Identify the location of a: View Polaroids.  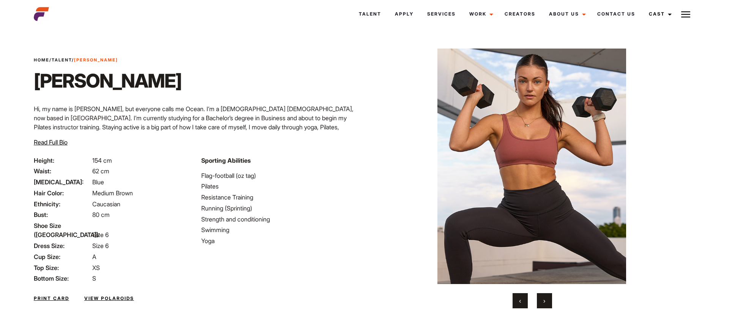
(109, 299).